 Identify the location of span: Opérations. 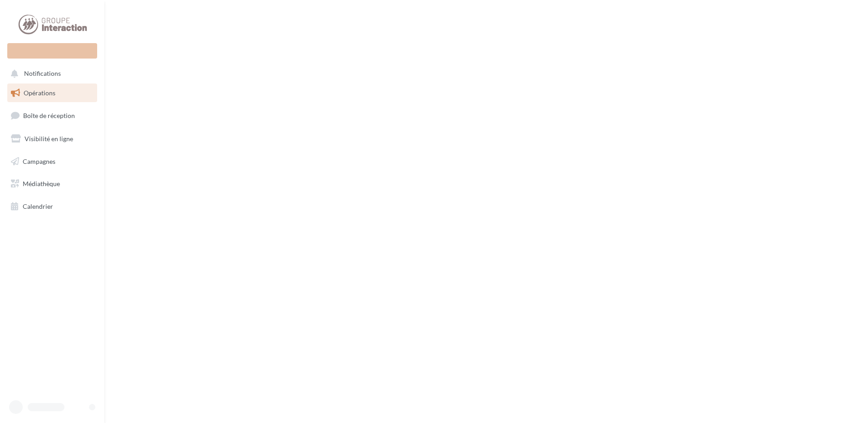
(39, 93).